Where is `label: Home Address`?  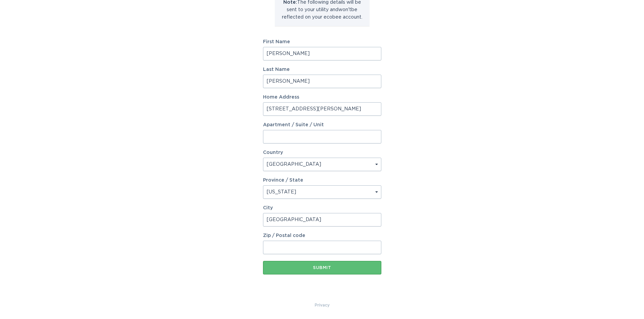 label: Home Address is located at coordinates (322, 97).